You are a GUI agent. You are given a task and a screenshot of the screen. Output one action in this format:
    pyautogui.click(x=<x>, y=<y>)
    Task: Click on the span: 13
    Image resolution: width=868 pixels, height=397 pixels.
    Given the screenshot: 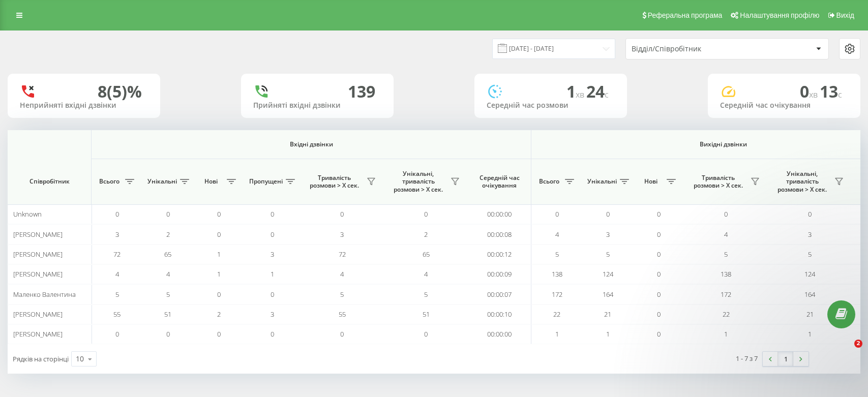 What is the action you would take?
    pyautogui.click(x=831, y=91)
    